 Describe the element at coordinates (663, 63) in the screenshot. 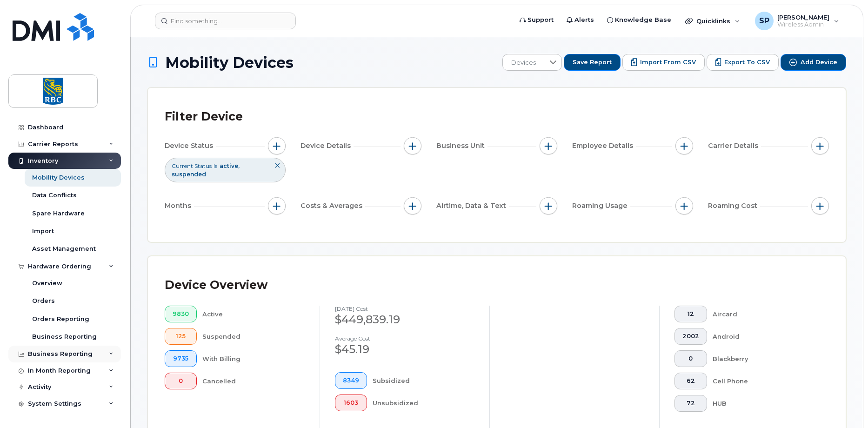

I see `button: Import from CSV` at that location.